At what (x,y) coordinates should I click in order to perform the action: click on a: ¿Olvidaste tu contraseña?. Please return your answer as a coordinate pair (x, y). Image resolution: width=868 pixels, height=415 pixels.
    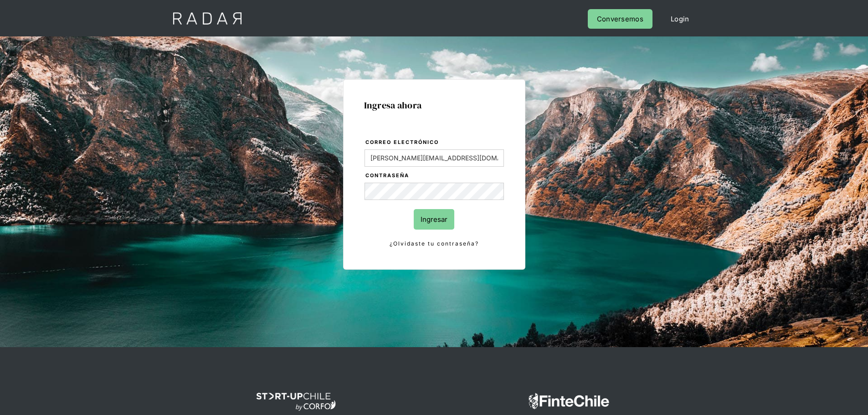
    Looking at the image, I should click on (434, 244).